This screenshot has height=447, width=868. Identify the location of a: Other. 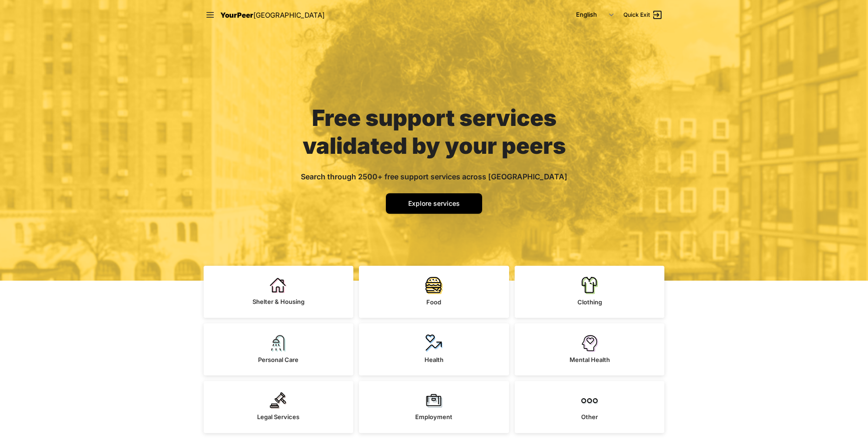
(590, 407).